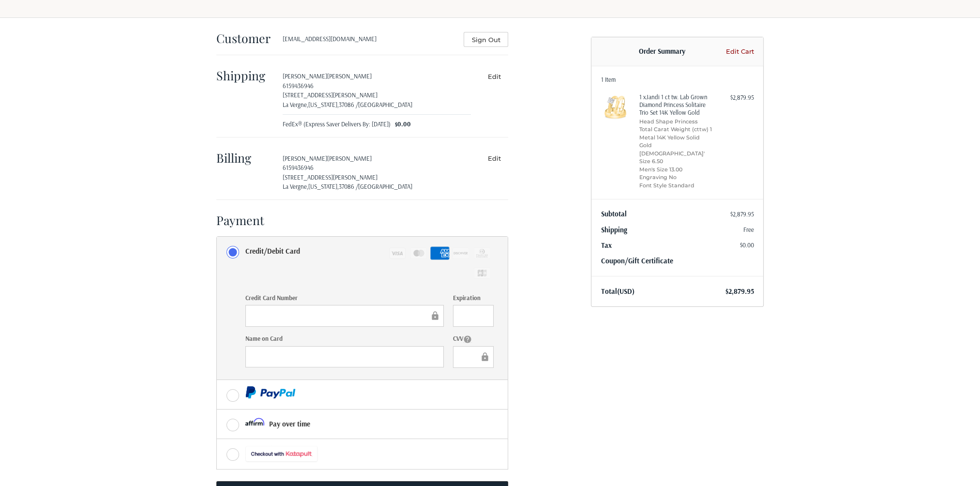 The height and width of the screenshot is (486, 980). I want to click on label: Credit Card Number, so click(345, 298).